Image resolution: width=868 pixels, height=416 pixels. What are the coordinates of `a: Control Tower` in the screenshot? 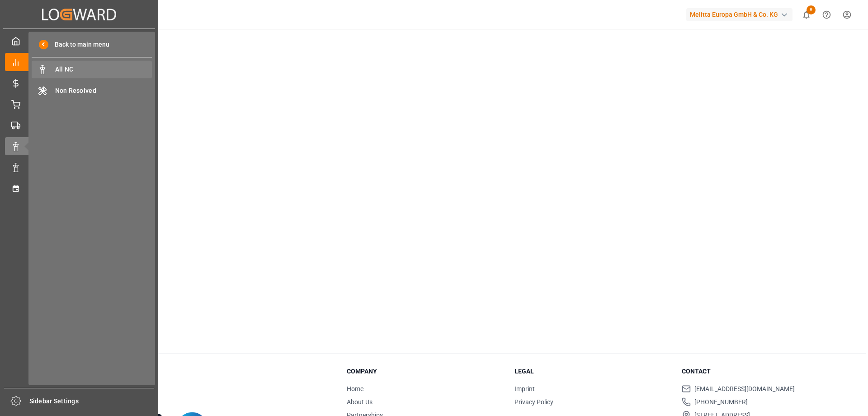 It's located at (79, 61).